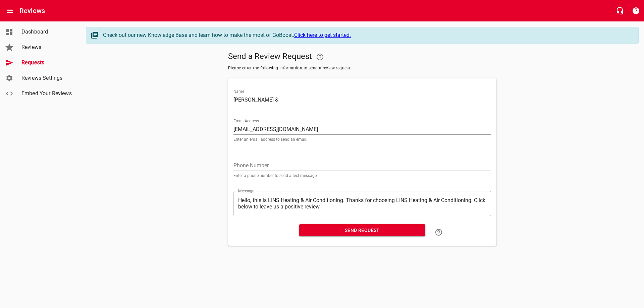  What do you see at coordinates (362, 230) in the screenshot?
I see `span: Send Request` at bounding box center [362, 230].